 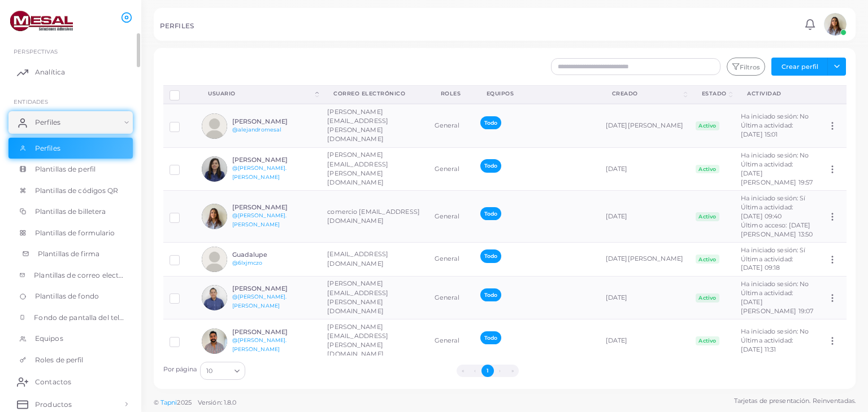 I want to click on font: Contactos, so click(x=53, y=382).